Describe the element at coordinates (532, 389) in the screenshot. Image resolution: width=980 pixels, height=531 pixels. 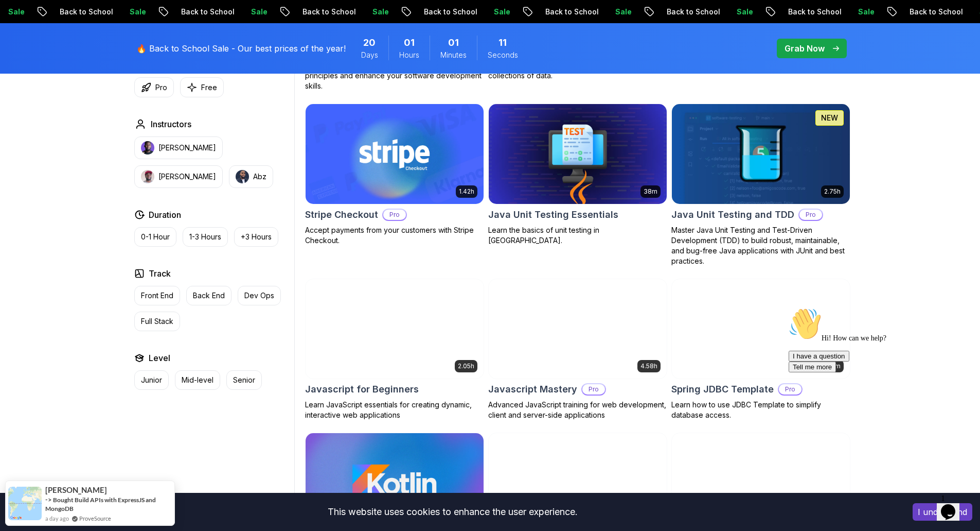
I see `h2: Javascript Mastery` at that location.